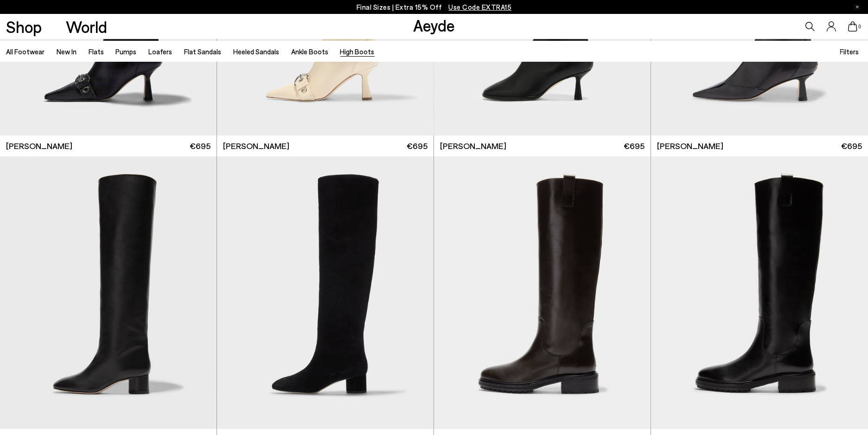  I want to click on img: Willa Suede Over-Knee Boots, so click(325, 292).